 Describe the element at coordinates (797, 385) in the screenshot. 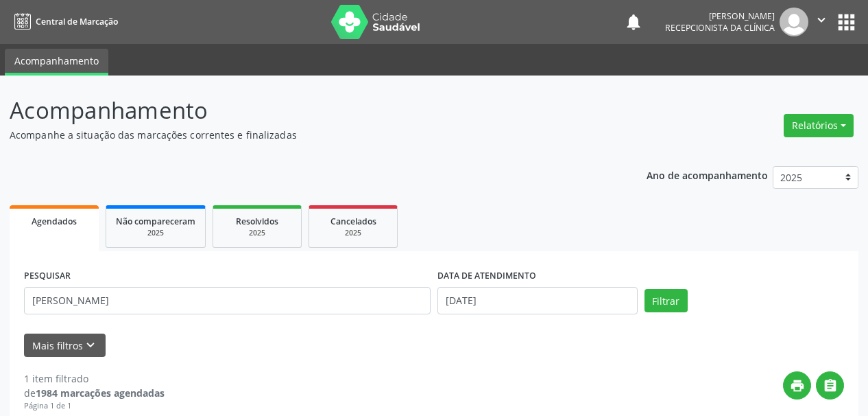

I see `button: print` at that location.